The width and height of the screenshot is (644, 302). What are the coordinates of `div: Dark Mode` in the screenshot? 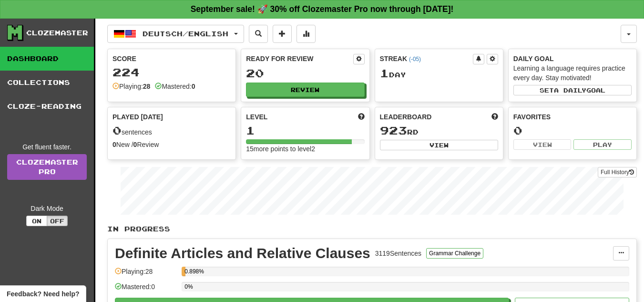 It's located at (47, 209).